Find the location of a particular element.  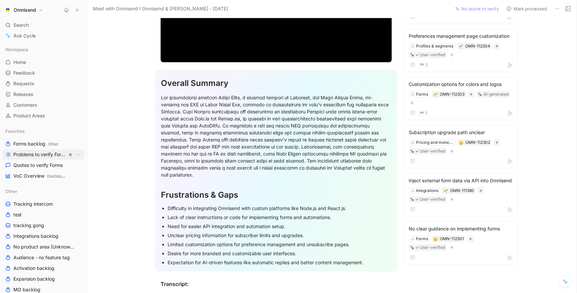

span: Tracking intercom is located at coordinates (33, 204).